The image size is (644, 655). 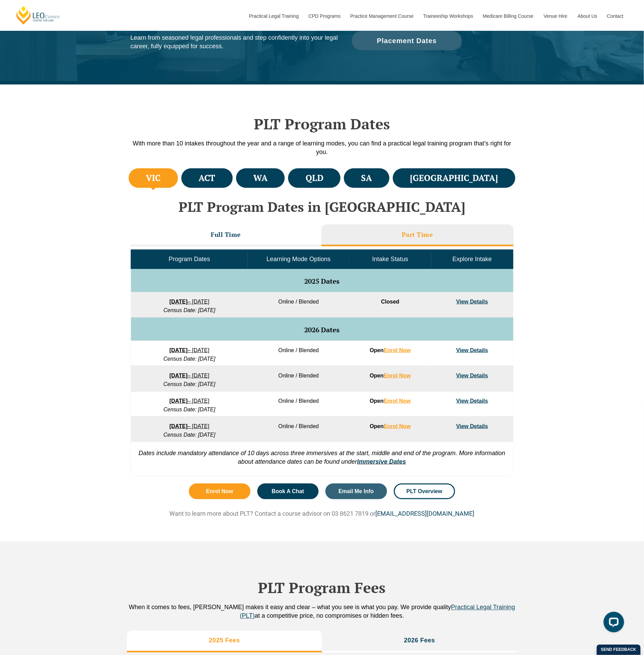 What do you see at coordinates (153, 178) in the screenshot?
I see `h4: VIC` at bounding box center [153, 178].